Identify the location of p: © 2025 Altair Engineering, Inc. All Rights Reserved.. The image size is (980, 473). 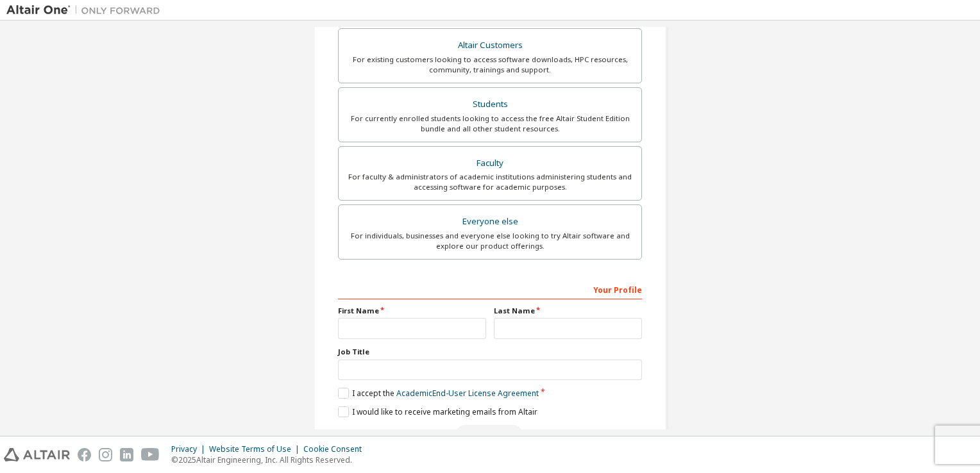
(270, 459).